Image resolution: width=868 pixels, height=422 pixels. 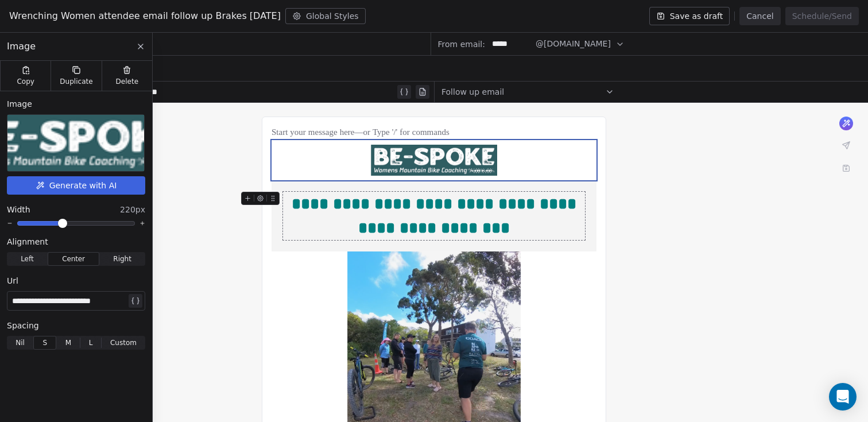 What do you see at coordinates (28, 241) in the screenshot?
I see `span: Alignment` at bounding box center [28, 241].